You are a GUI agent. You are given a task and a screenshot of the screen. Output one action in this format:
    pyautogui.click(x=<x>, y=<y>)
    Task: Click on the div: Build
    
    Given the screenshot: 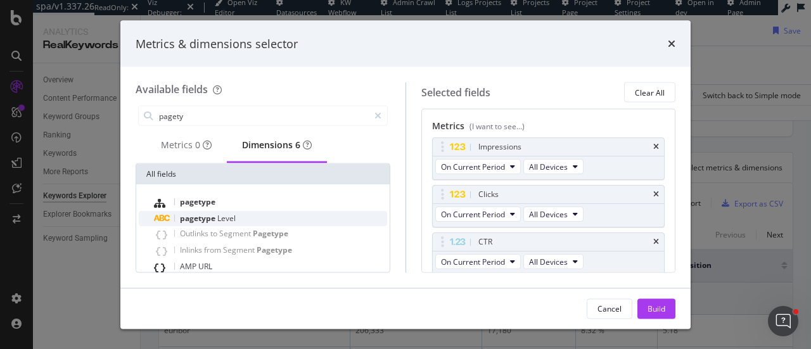 What is the action you would take?
    pyautogui.click(x=657, y=308)
    